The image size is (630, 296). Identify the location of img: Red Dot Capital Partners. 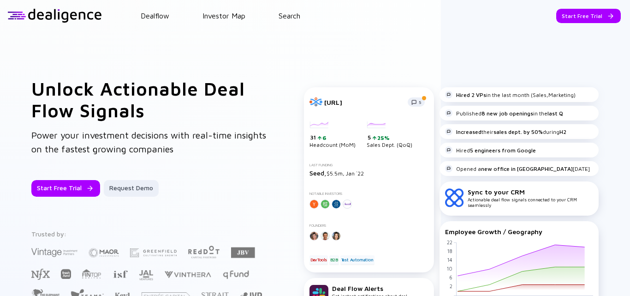
(204, 251).